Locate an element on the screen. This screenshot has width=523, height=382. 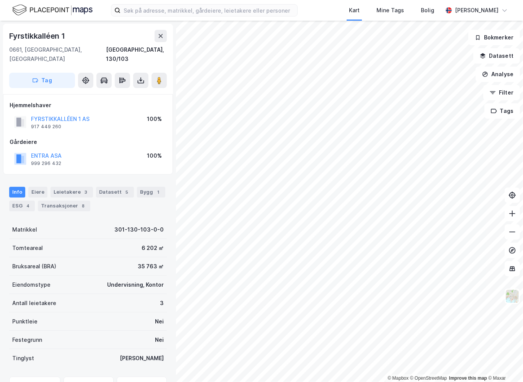
div: Punktleie is located at coordinates (25, 322).